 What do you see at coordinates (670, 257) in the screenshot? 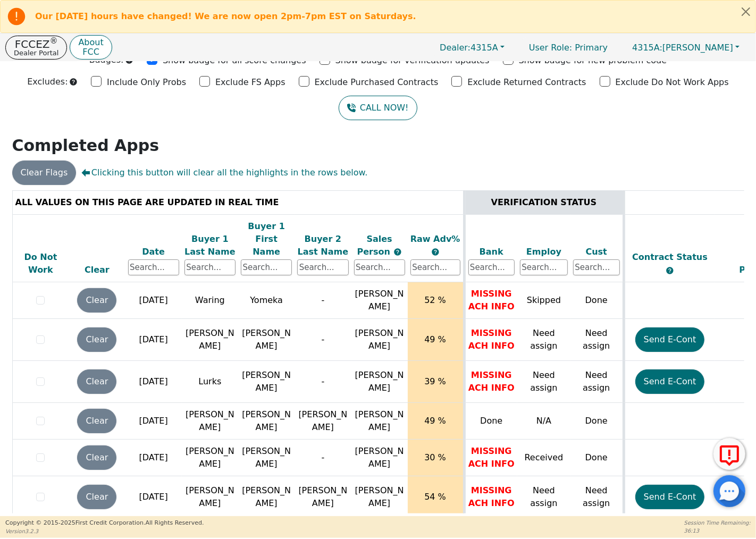
I see `span: Contract Status` at bounding box center [670, 257].